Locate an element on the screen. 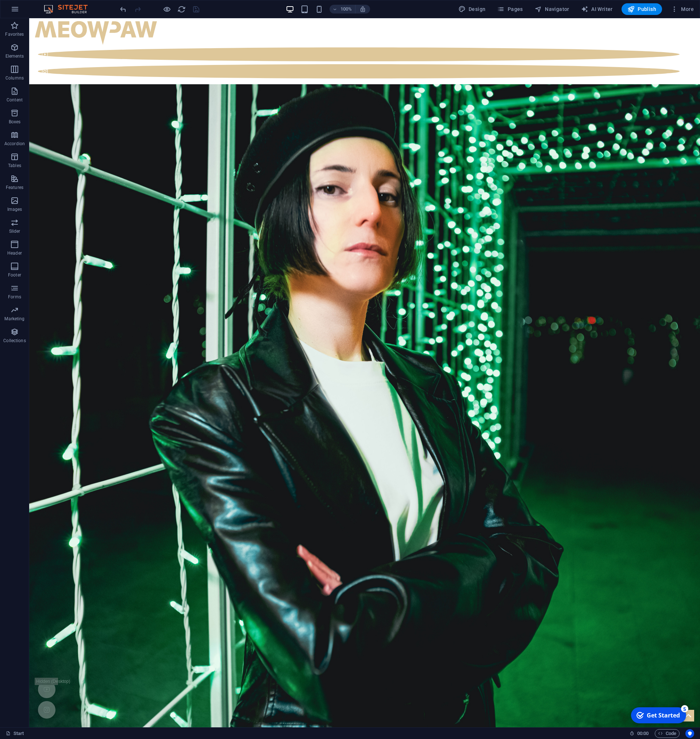 This screenshot has width=700, height=739. p: Boxes is located at coordinates (14, 122).